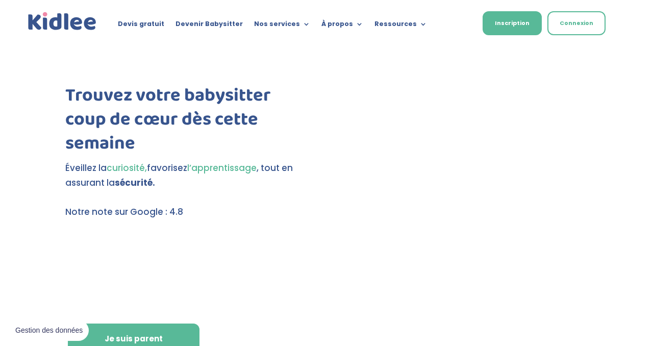 This screenshot has width=653, height=346. What do you see at coordinates (141, 26) in the screenshot?
I see `a: Devis gratuit` at bounding box center [141, 26].